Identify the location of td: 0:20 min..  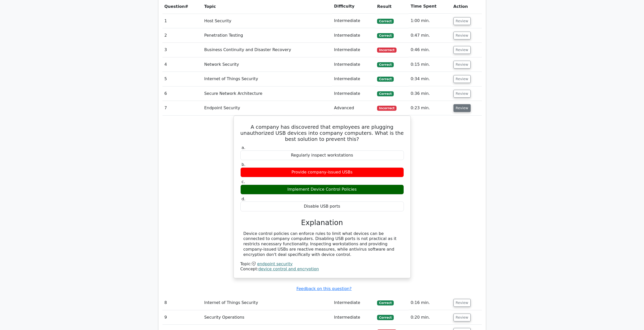
(430, 317).